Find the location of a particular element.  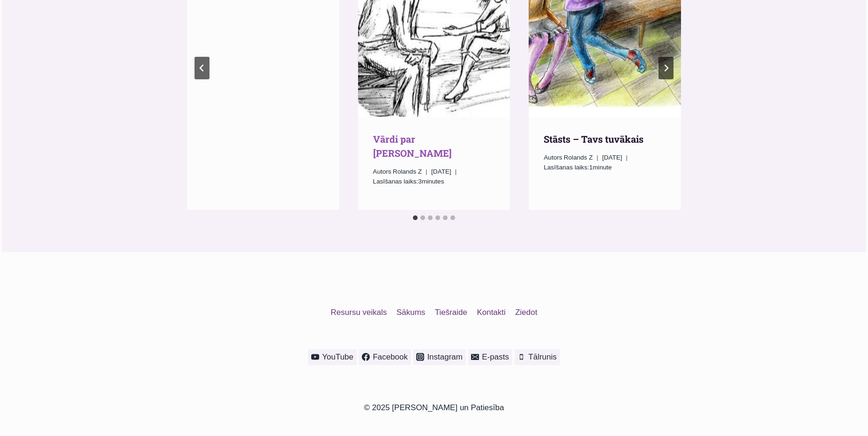

a: Resursu veikals is located at coordinates (359, 312).